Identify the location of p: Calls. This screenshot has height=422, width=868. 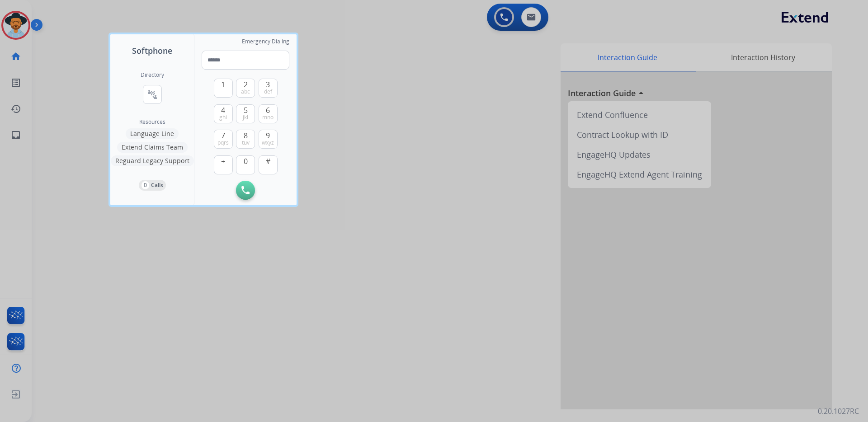
(157, 185).